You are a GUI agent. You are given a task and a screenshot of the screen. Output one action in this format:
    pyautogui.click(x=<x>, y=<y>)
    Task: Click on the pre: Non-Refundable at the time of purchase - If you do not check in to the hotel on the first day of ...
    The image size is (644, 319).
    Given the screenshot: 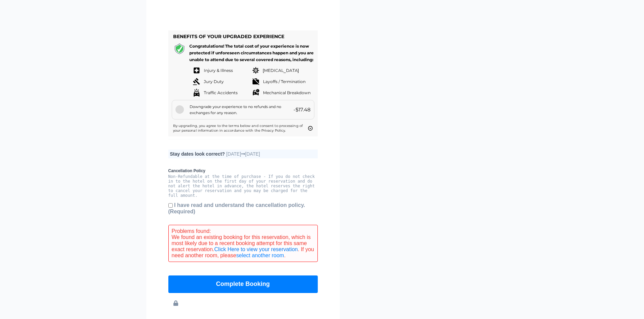 What is the action you would take?
    pyautogui.click(x=243, y=186)
    